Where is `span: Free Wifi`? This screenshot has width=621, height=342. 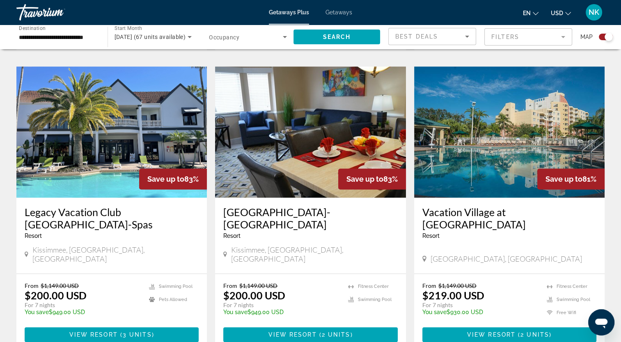 span: Free Wifi is located at coordinates (566, 313).